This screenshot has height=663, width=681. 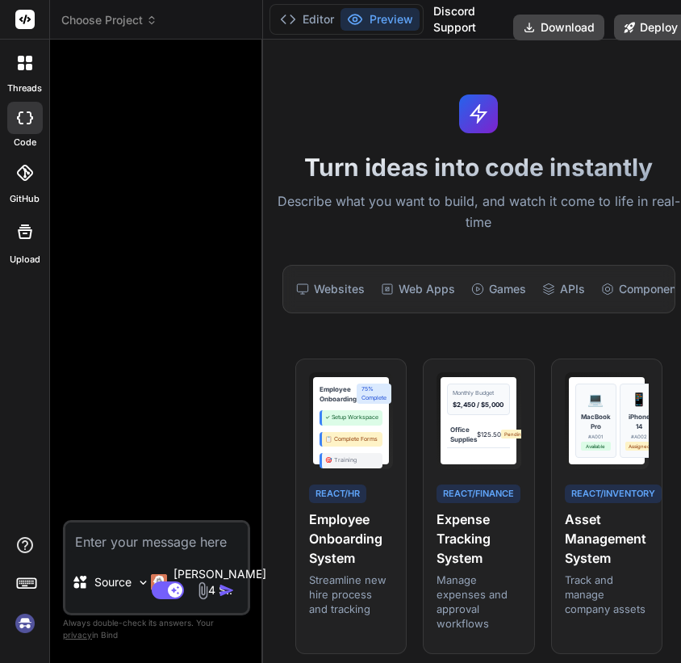 What do you see at coordinates (380, 19) in the screenshot?
I see `button: Preview` at bounding box center [380, 19].